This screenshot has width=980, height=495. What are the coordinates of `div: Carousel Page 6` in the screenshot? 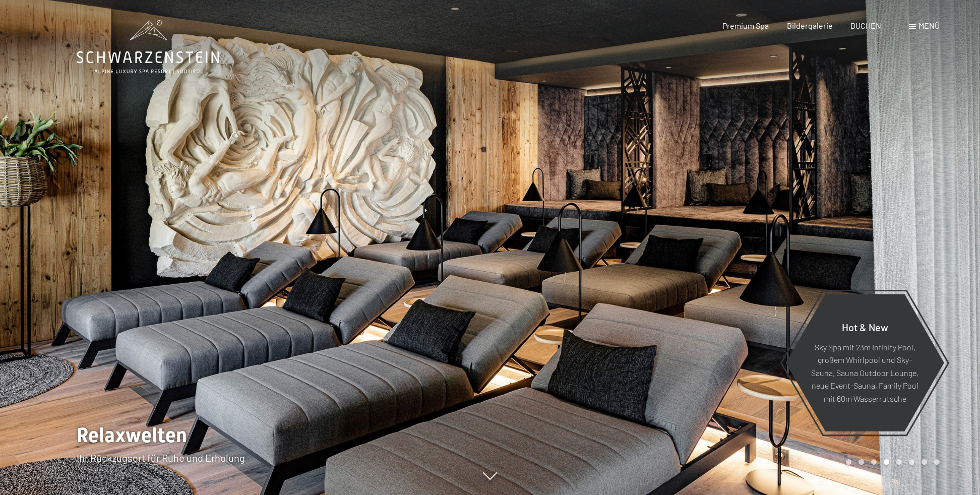 It's located at (911, 462).